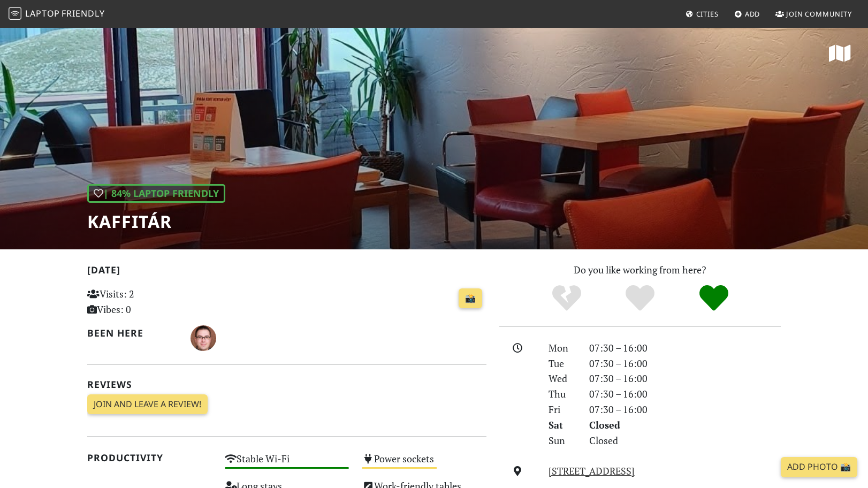 The width and height of the screenshot is (868, 488). Describe the element at coordinates (15, 13) in the screenshot. I see `img: LaptopFriendly` at that location.